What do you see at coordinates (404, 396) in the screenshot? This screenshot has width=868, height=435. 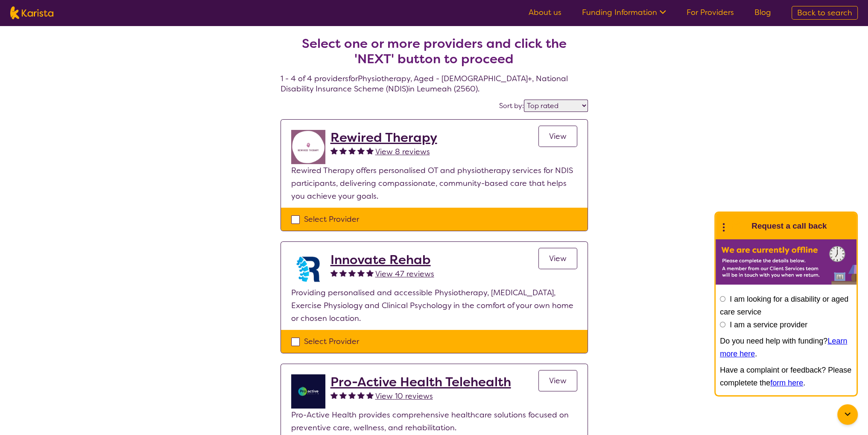 I see `span: View 10 reviews` at bounding box center [404, 396].